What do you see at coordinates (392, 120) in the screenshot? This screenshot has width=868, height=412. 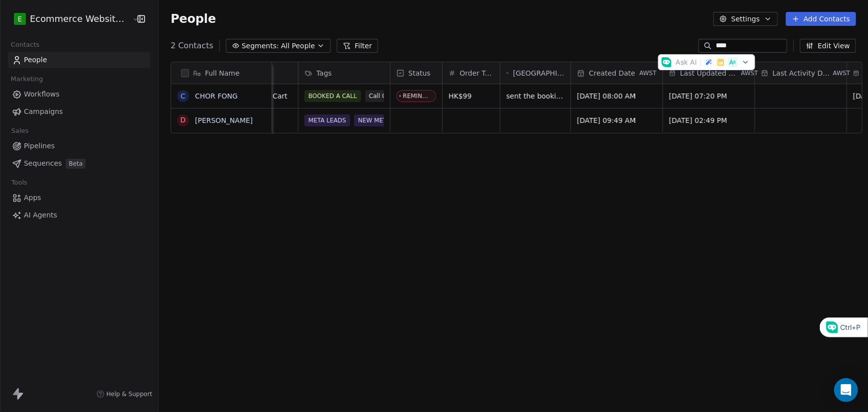 I see `span: NEW META ADS LEADS` at bounding box center [392, 120].